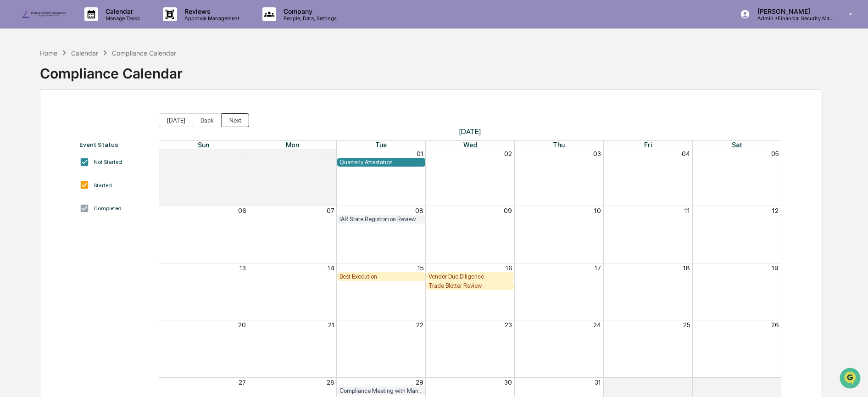  I want to click on p: Manage Tasks, so click(121, 18).